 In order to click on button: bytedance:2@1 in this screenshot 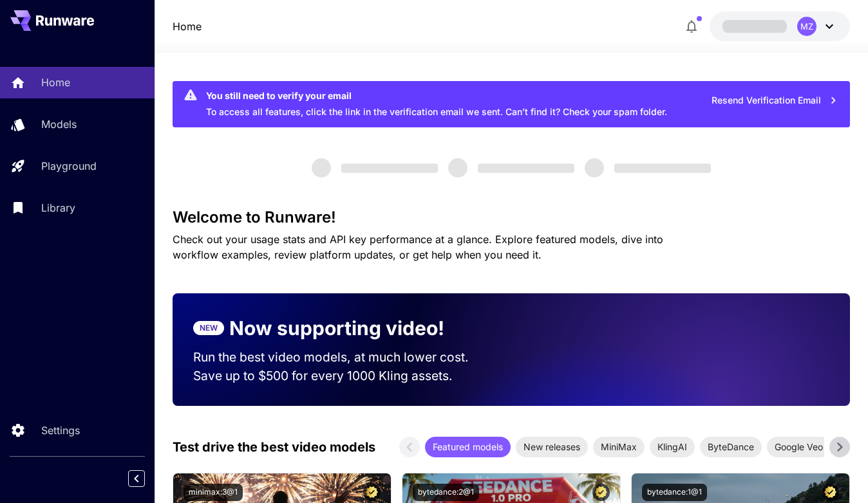, I will do `click(446, 493)`.